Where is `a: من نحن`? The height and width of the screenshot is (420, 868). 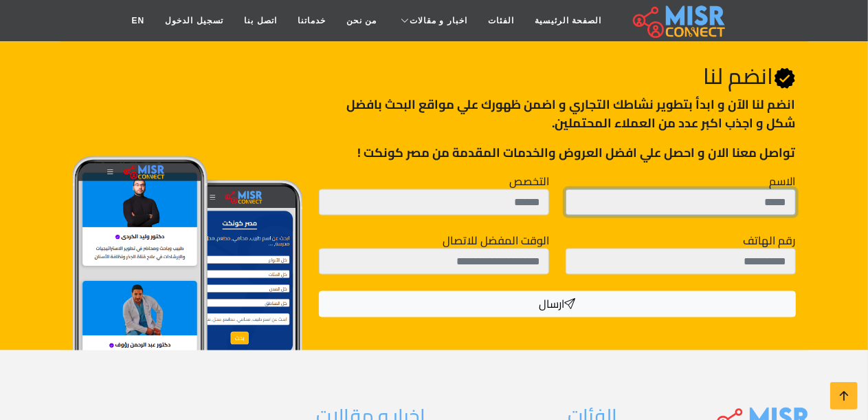 a: من نحن is located at coordinates (362, 21).